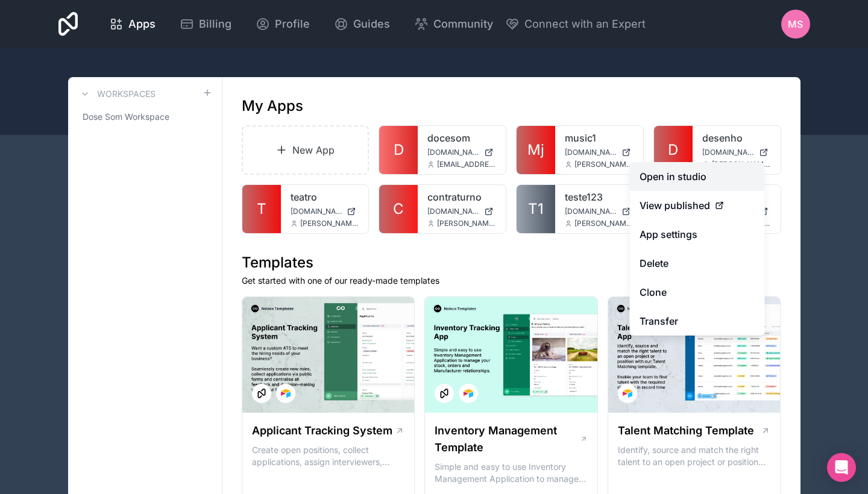 The height and width of the screenshot is (494, 868). Describe the element at coordinates (145, 117) in the screenshot. I see `a: Dose Som Workspace` at that location.